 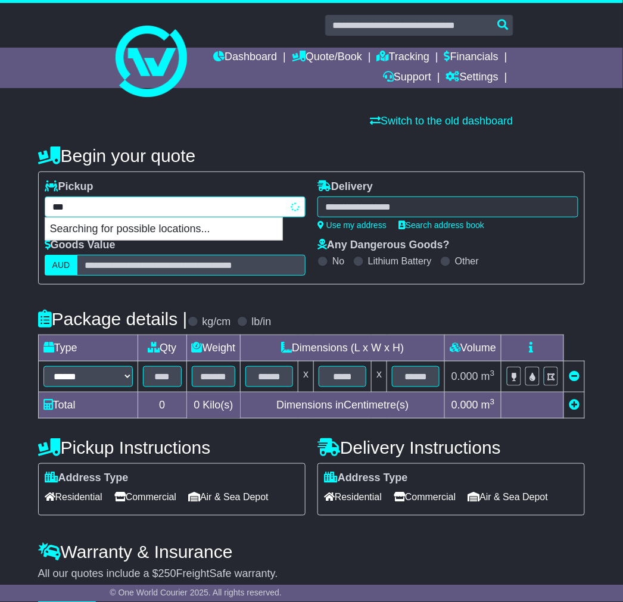 What do you see at coordinates (113, 319) in the screenshot?
I see `h4: Package details |` at bounding box center [113, 319].